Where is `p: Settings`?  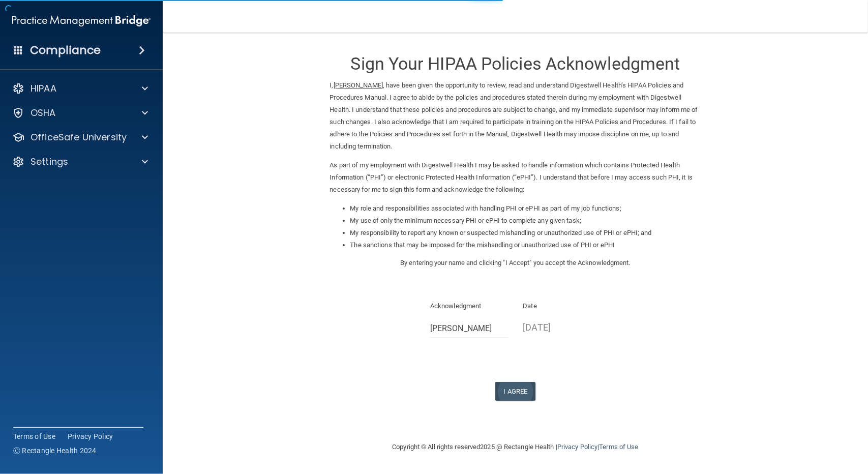
p: Settings is located at coordinates (50, 162).